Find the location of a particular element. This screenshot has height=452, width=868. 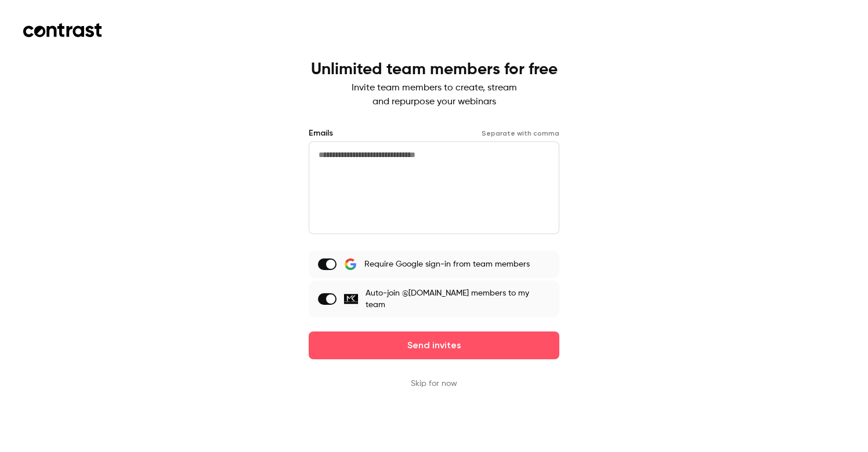

img: KASEK HOCKEY is located at coordinates (351, 300).